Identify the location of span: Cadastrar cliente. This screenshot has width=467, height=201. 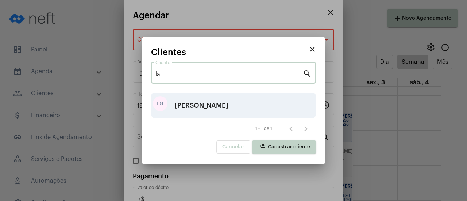
(284, 147).